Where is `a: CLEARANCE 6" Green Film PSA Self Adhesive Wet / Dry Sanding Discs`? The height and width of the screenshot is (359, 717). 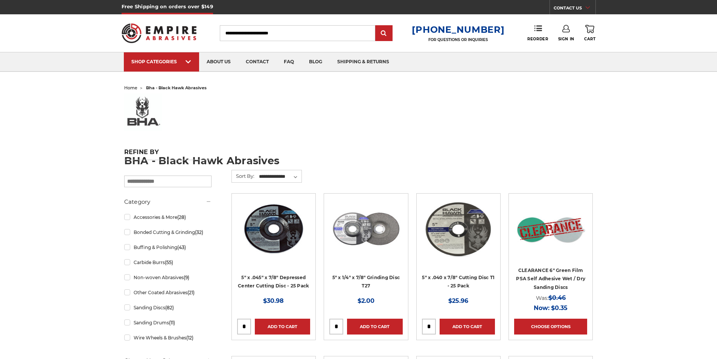 a: CLEARANCE 6" Green Film PSA Self Adhesive Wet / Dry Sanding Discs is located at coordinates (551, 247).